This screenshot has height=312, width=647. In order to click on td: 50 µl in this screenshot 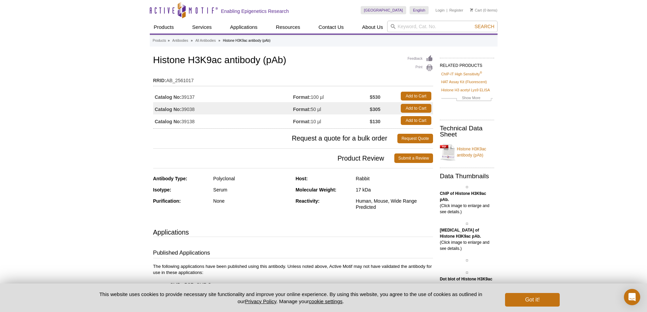, I will do `click(332, 108)`.